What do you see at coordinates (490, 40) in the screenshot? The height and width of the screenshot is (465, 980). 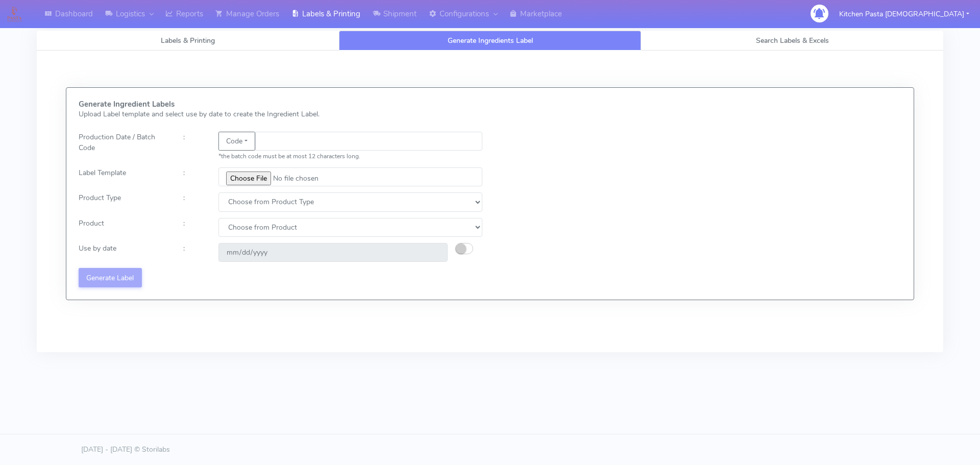 I see `span: Generate Ingredients Label` at bounding box center [490, 40].